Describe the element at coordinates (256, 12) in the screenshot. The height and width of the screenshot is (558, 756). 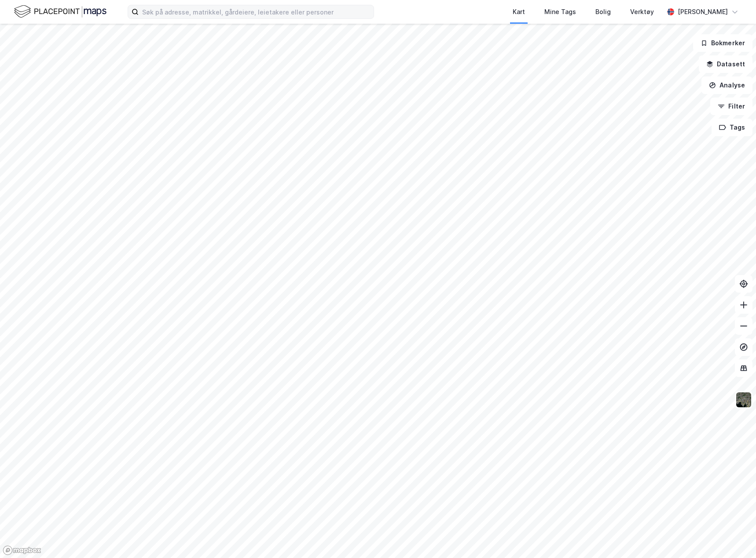
I see `input: Søk på adresse, matrikkel, gårdeiere, leietakere eller personer` at that location.